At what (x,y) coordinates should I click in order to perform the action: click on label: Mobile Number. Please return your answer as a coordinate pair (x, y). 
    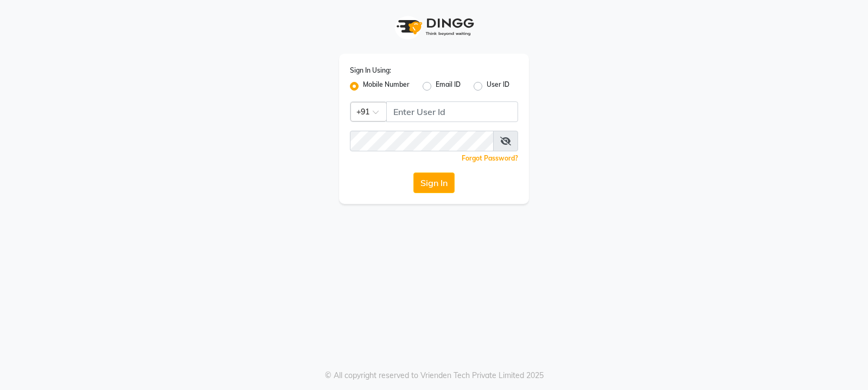
    Looking at the image, I should click on (386, 87).